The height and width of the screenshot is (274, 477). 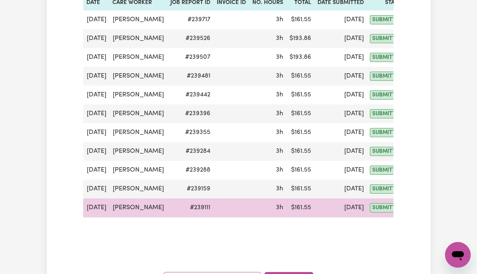 I want to click on td: # 239288, so click(x=190, y=170).